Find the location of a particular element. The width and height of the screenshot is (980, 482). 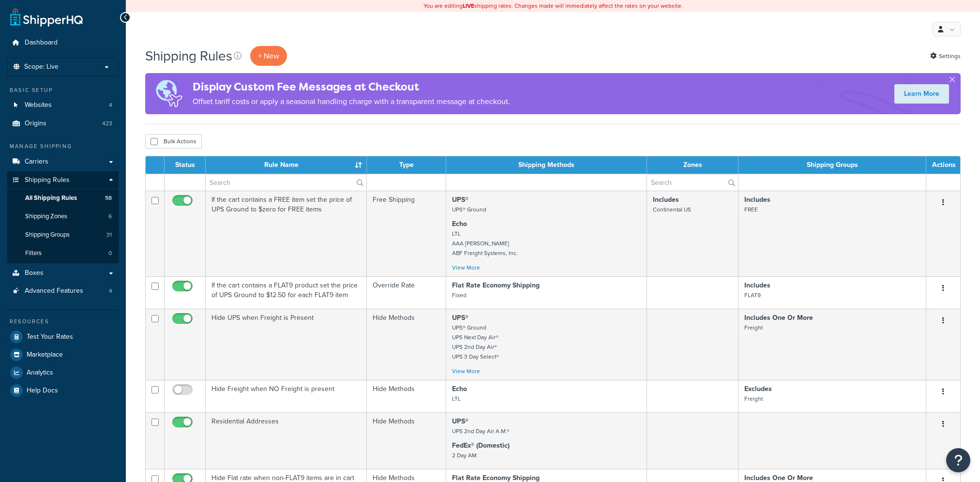

li: Shipping Groups is located at coordinates (63, 235).